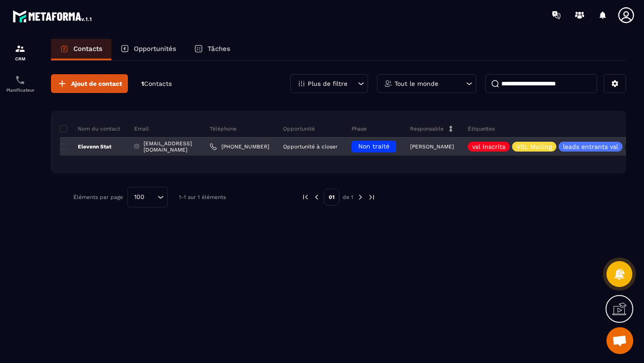 The height and width of the screenshot is (363, 644). What do you see at coordinates (359, 129) in the screenshot?
I see `p: Phase` at bounding box center [359, 129].